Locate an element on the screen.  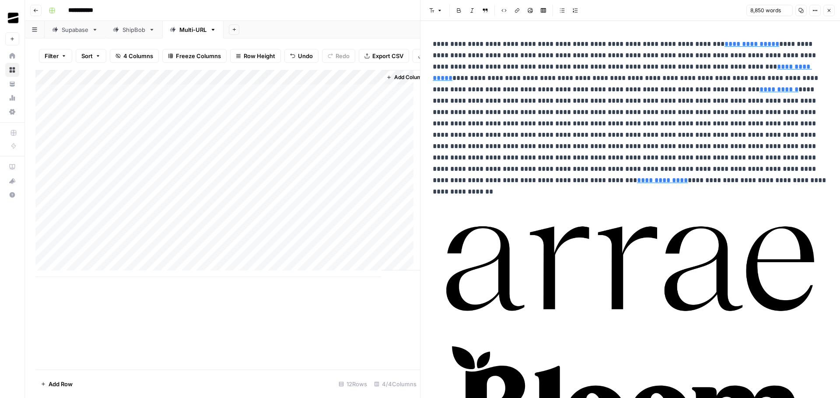
span: Filter is located at coordinates (52, 56).